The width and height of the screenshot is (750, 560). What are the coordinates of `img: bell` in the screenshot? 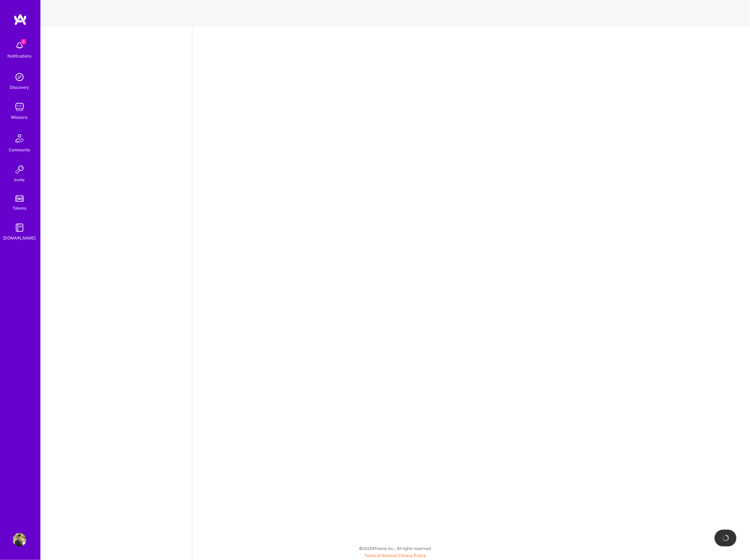 It's located at (20, 46).